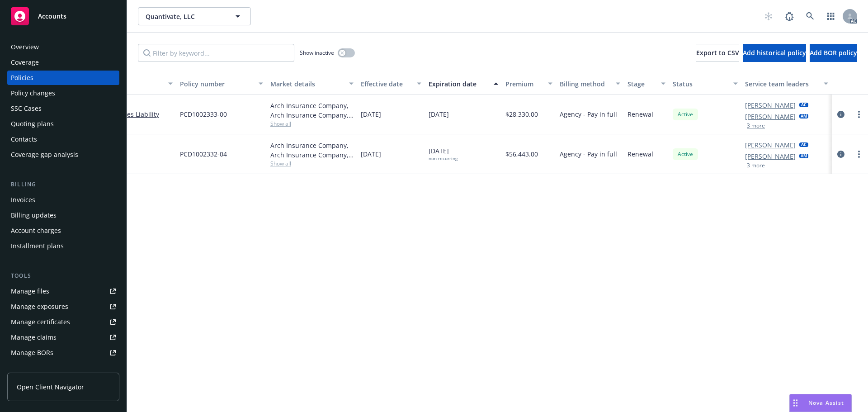 This screenshot has height=412, width=868. Describe the element at coordinates (833, 52) in the screenshot. I see `span: Add BOR policy` at that location.